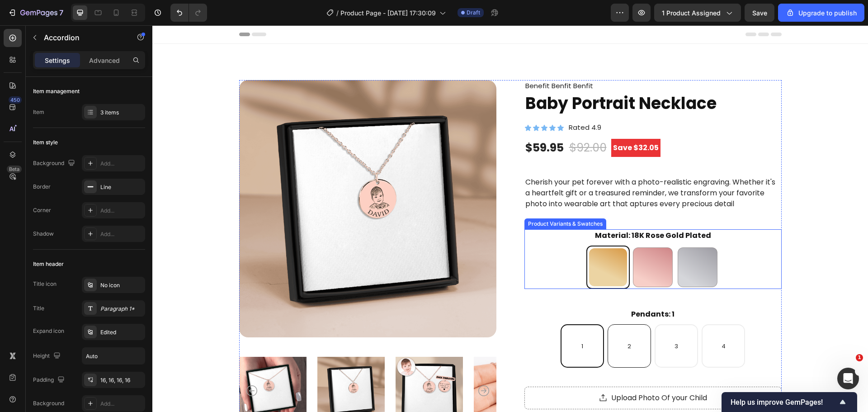  I want to click on div: Product Variants & Swatches, so click(413, 198).